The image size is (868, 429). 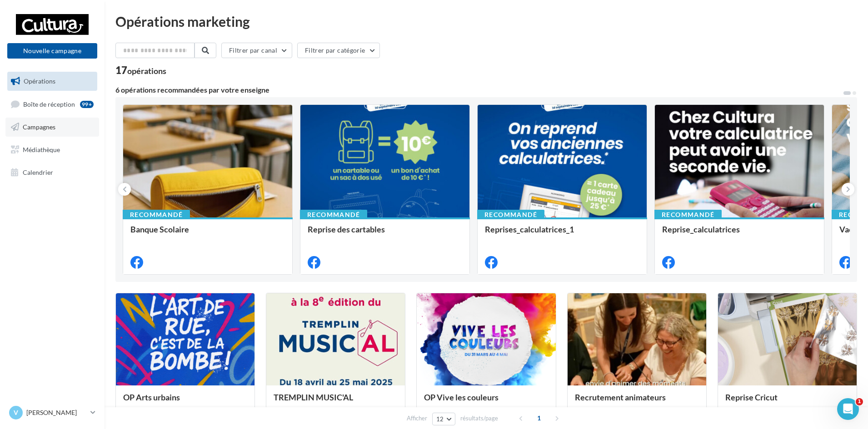 What do you see at coordinates (530, 230) in the screenshot?
I see `span: Reprises_calculatrices_1` at bounding box center [530, 230].